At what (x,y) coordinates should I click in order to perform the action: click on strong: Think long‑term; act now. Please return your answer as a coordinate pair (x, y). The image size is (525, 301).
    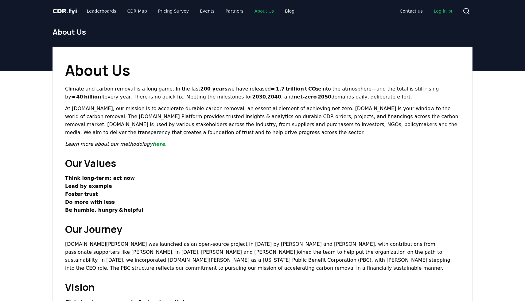
    Looking at the image, I should click on (100, 178).